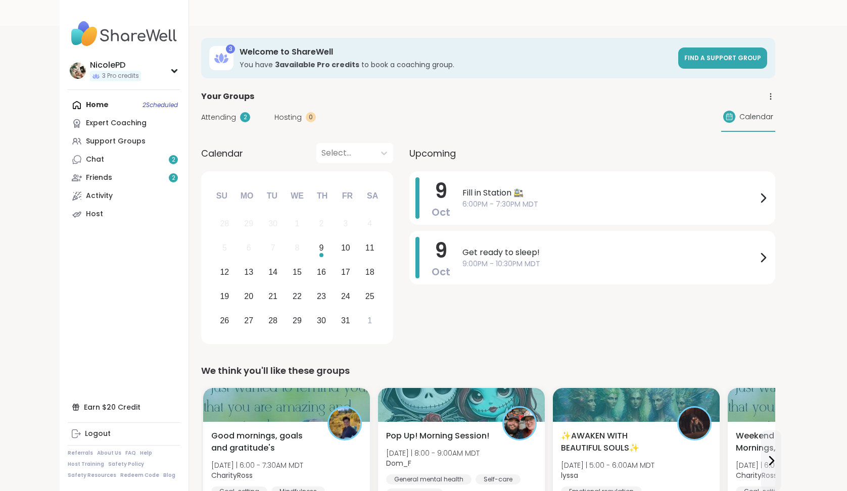 Image resolution: width=847 pixels, height=491 pixels. Describe the element at coordinates (272, 196) in the screenshot. I see `div: Tu` at that location.